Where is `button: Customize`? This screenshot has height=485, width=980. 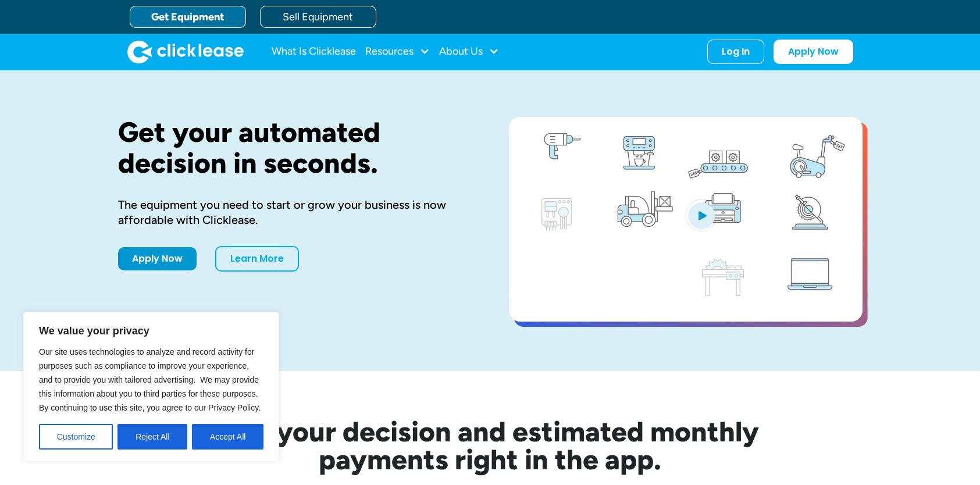 button: Customize is located at coordinates (76, 436).